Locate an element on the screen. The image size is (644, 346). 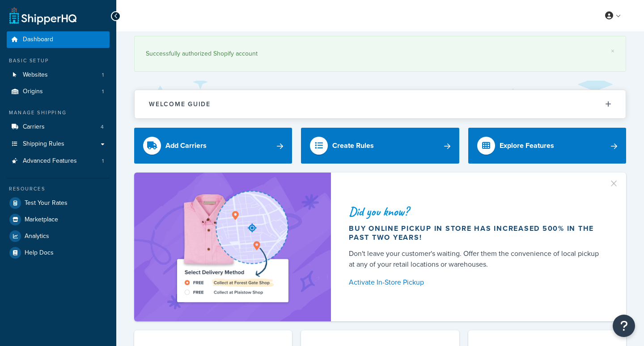
a: Add Carriers is located at coordinates (213, 146).